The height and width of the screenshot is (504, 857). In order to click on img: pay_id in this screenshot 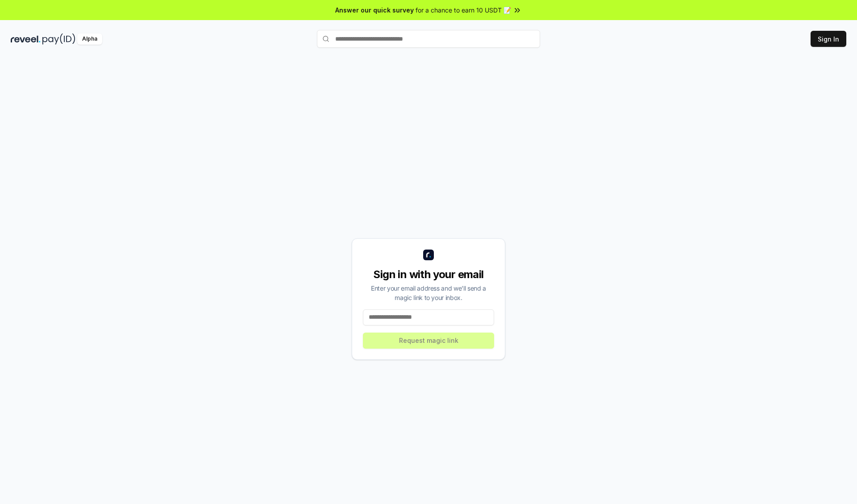, I will do `click(59, 39)`.